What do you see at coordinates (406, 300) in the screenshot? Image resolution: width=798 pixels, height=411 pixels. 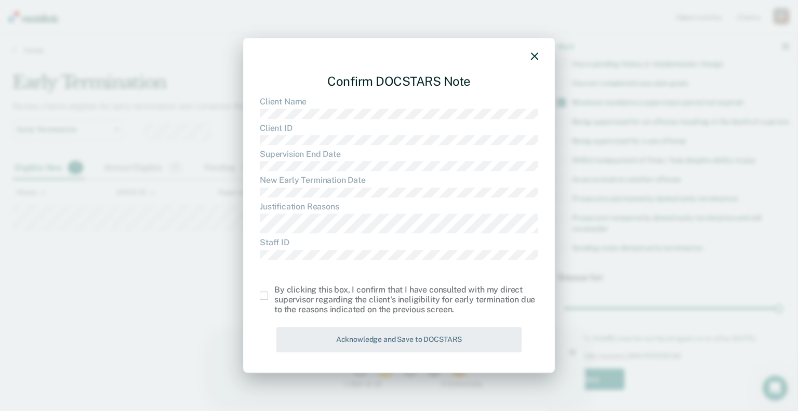 I see `div: By clicking this box, I confirm that I have consulted with my direct supervisor regarding the cli...` at bounding box center [406, 300].